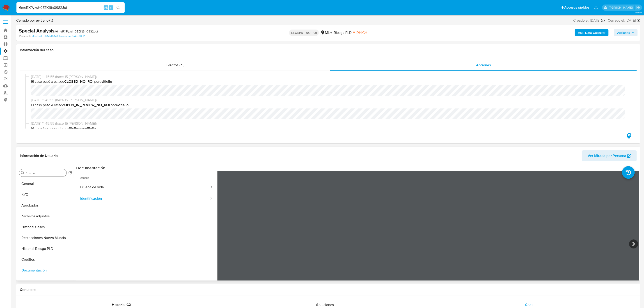  What do you see at coordinates (638, 7) in the screenshot?
I see `a: Salir` at bounding box center [638, 7].